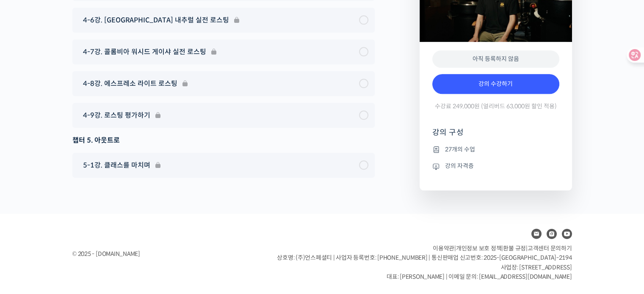 Image resolution: width=644 pixels, height=294 pixels. I want to click on a: 이용약관, so click(443, 248).